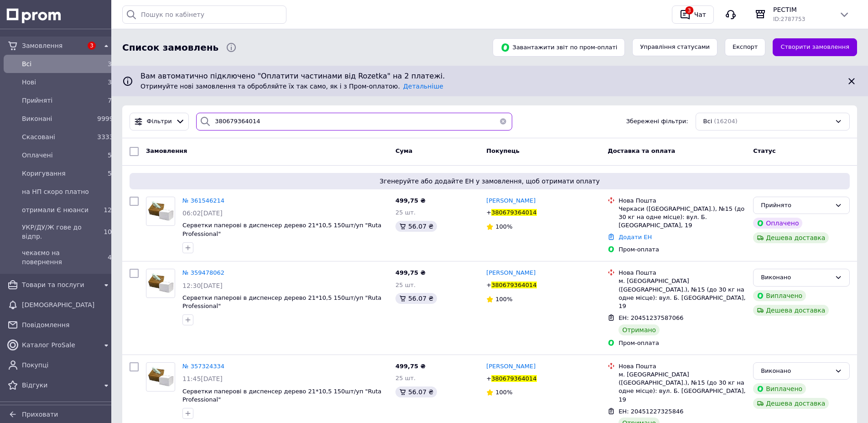  I want to click on span: РЕСТІМ, so click(802, 10).